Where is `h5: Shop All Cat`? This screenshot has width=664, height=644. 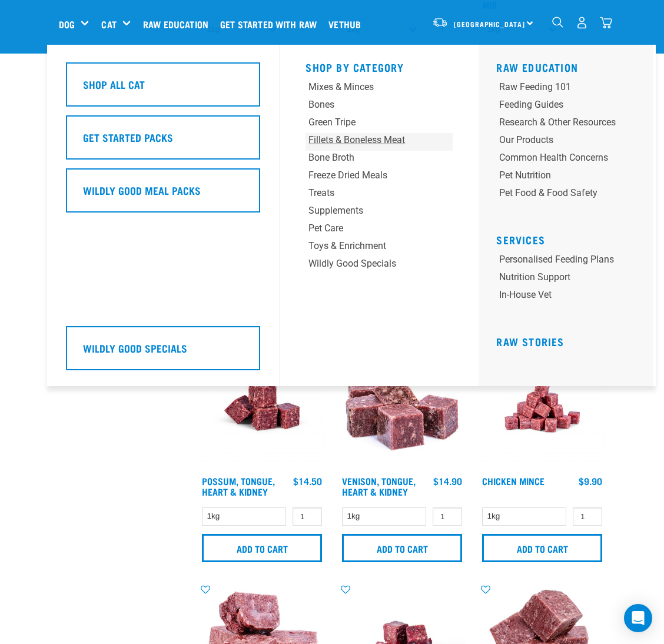 h5: Shop All Cat is located at coordinates (113, 84).